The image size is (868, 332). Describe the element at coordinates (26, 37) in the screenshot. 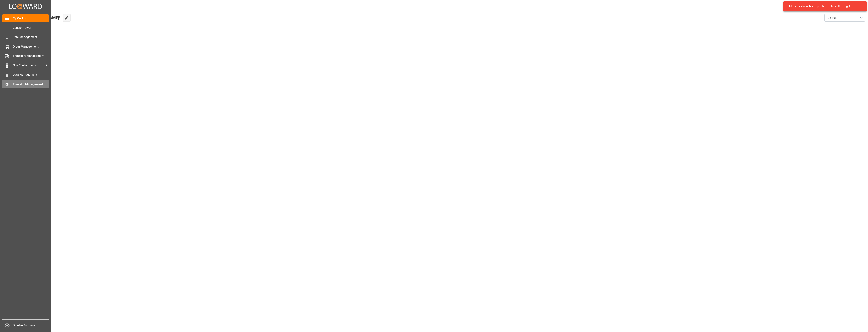

I see `a: Rate Management` at that location.